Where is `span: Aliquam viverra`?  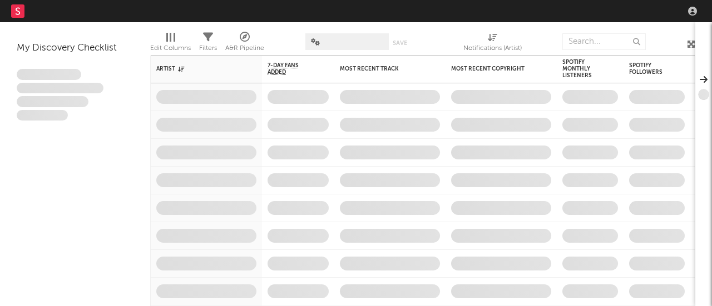
span: Aliquam viverra is located at coordinates (42, 116).